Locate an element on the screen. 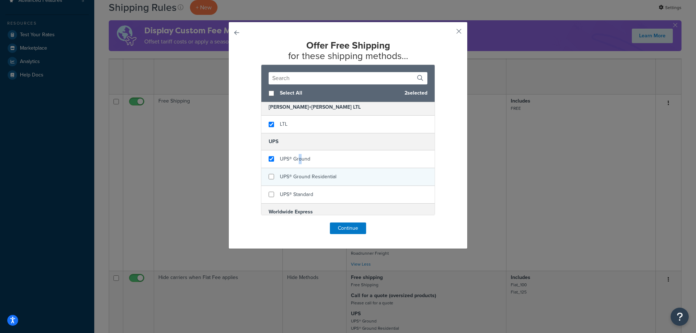 Image resolution: width=696 pixels, height=333 pixels. strong: Offer Free Shipping is located at coordinates (348, 45).